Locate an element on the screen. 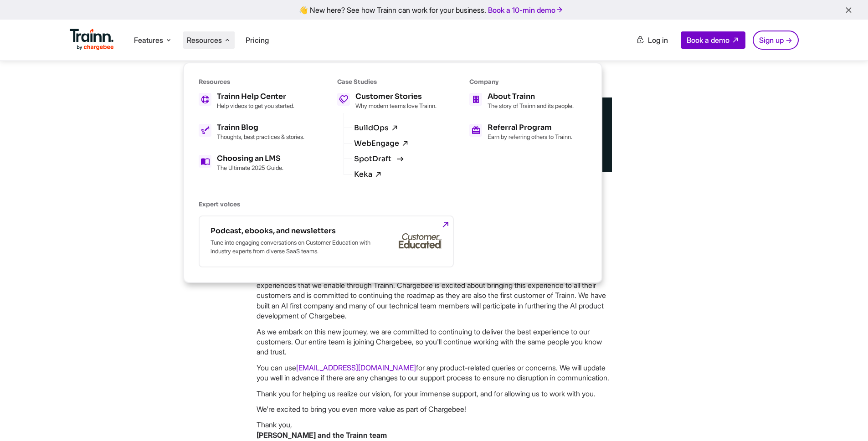 The width and height of the screenshot is (868, 441). p: Earn by referring others to Trainn. is located at coordinates (530, 137).